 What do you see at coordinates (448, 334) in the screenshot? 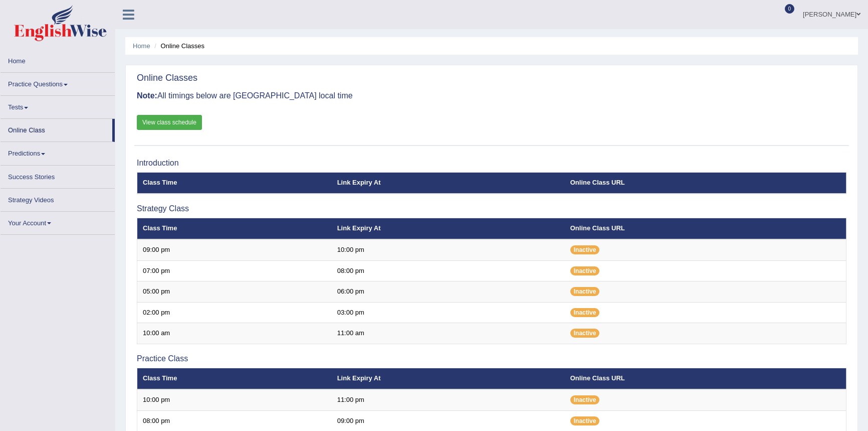
I see `td: 11:00 am` at bounding box center [448, 334].